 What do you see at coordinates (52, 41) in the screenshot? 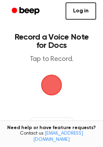
I see `h1: Record a Voice Note for Docs` at bounding box center [52, 41].